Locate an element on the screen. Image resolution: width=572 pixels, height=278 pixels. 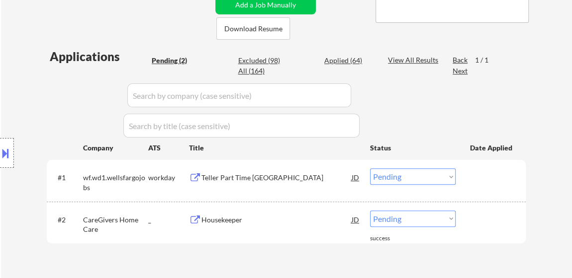
div: Back is located at coordinates (460, 60).